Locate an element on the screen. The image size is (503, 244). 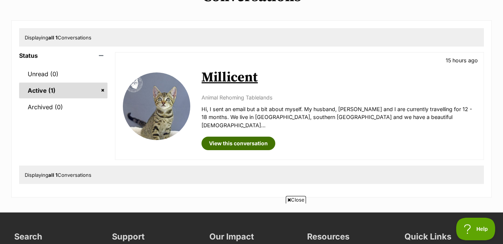
a: Active (1) is located at coordinates (63, 90).